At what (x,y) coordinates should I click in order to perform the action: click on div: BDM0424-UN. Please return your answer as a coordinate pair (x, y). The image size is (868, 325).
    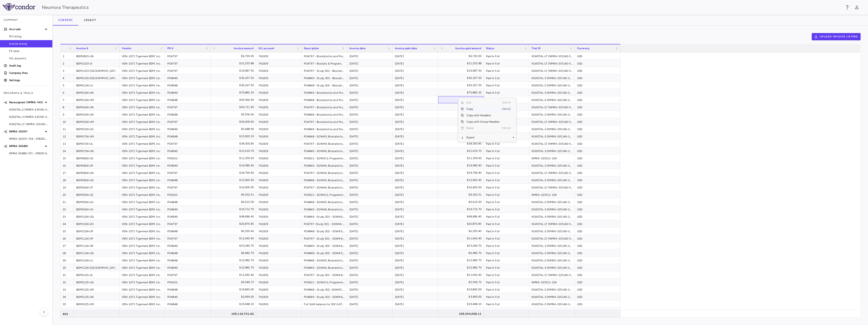
    Looking at the image, I should click on (97, 107).